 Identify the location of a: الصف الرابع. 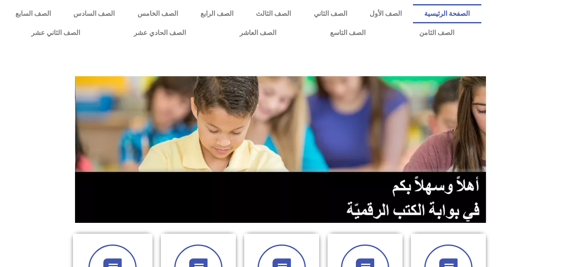
(217, 14).